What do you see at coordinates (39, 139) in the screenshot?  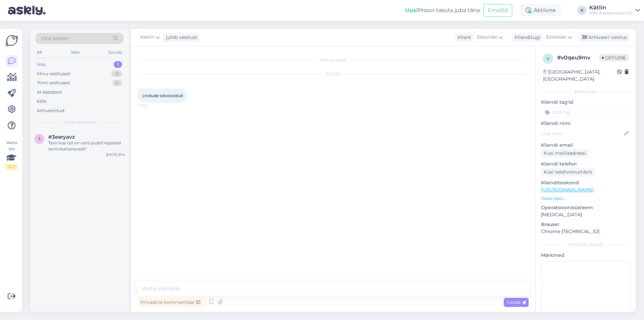 I see `span: 3` at bounding box center [39, 139].